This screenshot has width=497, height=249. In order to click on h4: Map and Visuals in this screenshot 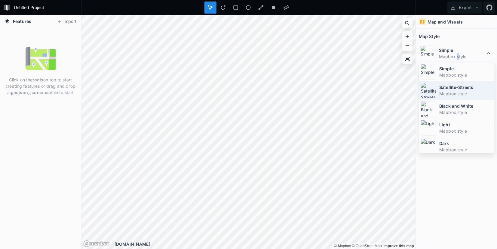, I will do `click(445, 22)`.